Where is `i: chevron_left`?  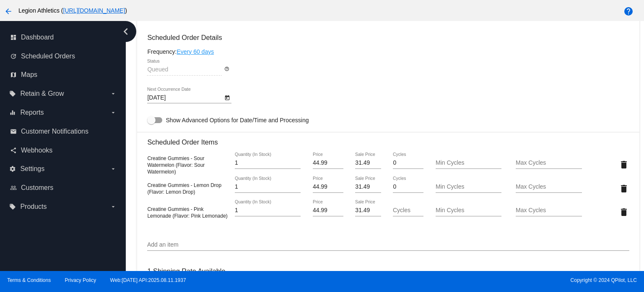 i: chevron_left is located at coordinates (126, 31).